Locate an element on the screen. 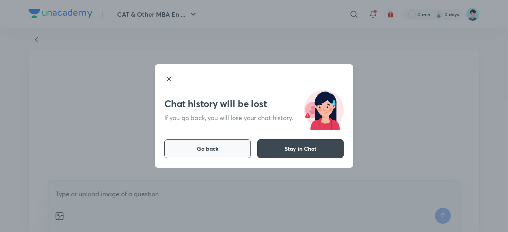 This screenshot has height=232, width=508. p: If you go back, you will lose your chat history. is located at coordinates (228, 118).